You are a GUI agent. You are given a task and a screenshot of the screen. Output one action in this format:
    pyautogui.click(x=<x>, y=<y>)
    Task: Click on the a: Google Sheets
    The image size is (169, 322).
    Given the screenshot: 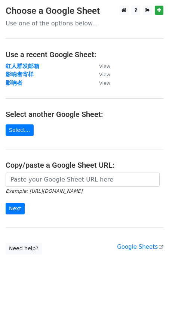 What is the action you would take?
    pyautogui.click(x=140, y=247)
    